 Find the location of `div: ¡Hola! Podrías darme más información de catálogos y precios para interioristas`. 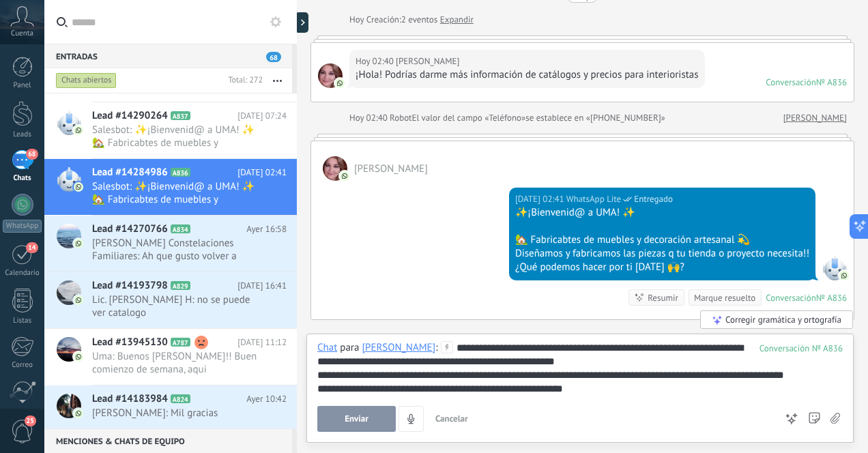

div: ¡Hola! Podrías darme más información de catálogos y precios para interioristas is located at coordinates (527, 75).